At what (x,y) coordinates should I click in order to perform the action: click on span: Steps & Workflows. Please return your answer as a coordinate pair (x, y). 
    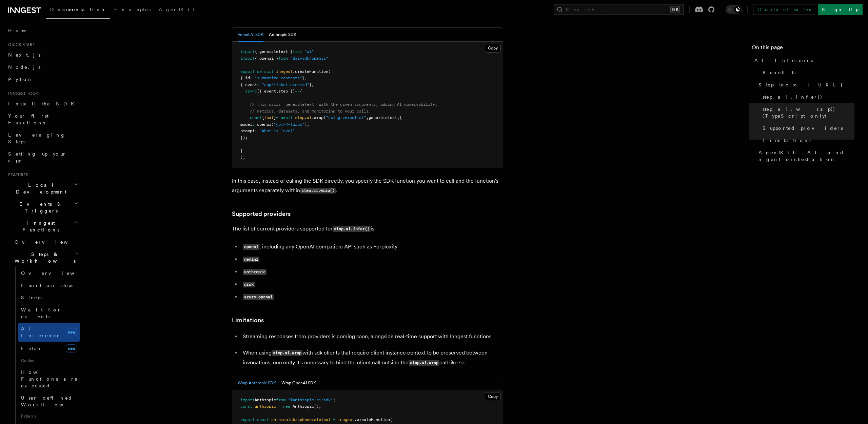
    Looking at the image, I should click on (44, 257).